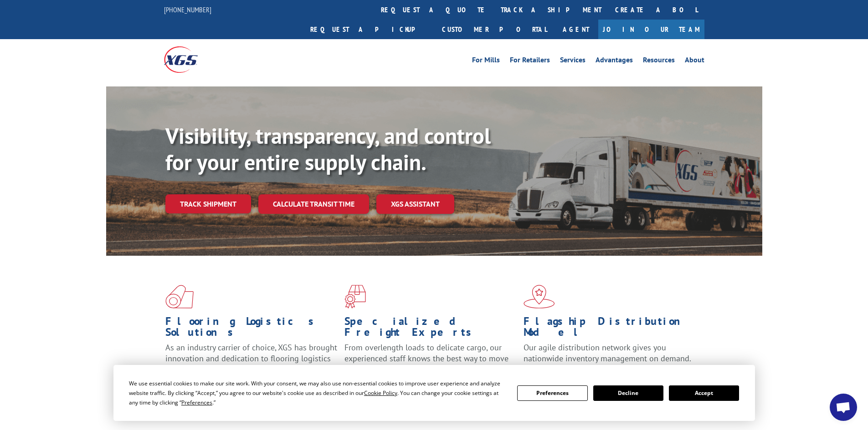 The width and height of the screenshot is (868, 430). What do you see at coordinates (251, 329) in the screenshot?
I see `h1: Flooring Logistics Solutions` at bounding box center [251, 329].